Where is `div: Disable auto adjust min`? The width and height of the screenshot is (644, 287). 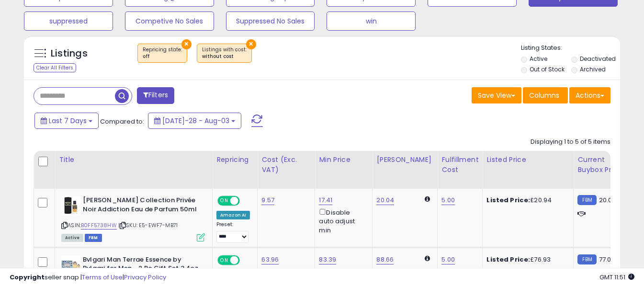 div: Disable auto adjust min is located at coordinates (342, 221).